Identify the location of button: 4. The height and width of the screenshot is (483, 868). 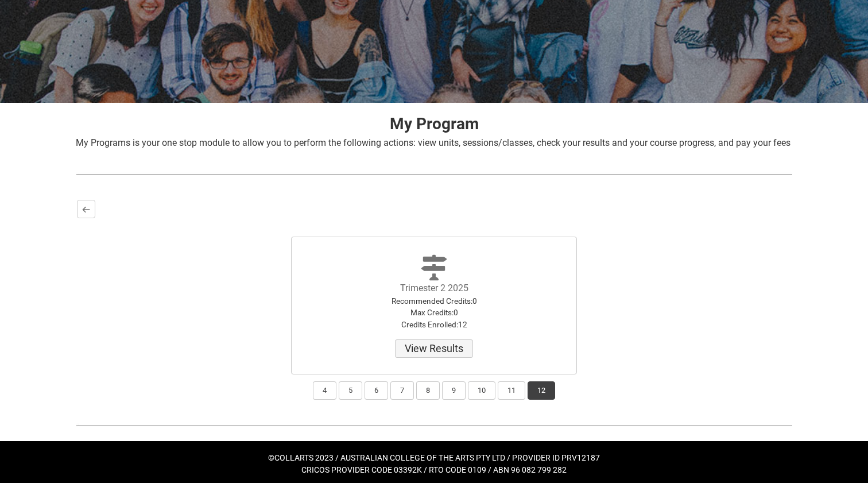
(325, 390).